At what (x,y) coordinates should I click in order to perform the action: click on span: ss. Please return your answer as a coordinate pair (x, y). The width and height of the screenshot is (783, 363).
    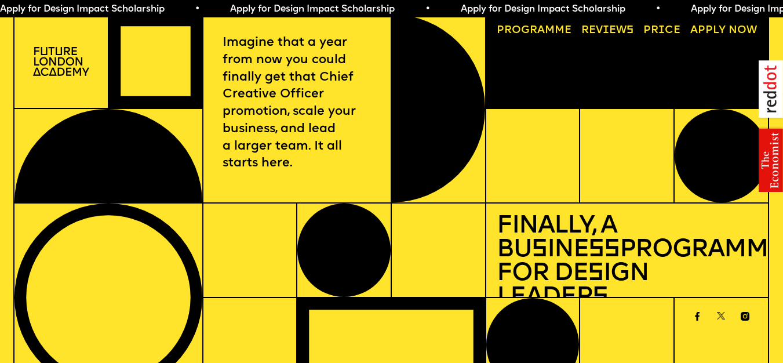
    Looking at the image, I should click on (604, 250).